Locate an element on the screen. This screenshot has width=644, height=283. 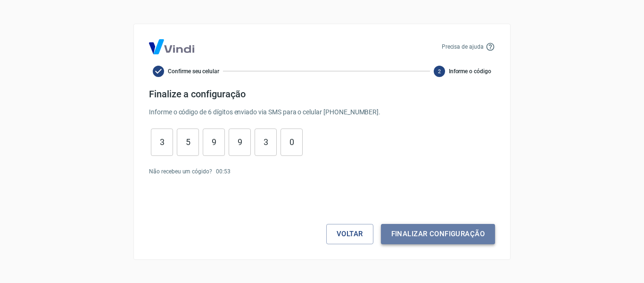
p: Precisa de ajuda is located at coordinates (463, 47).